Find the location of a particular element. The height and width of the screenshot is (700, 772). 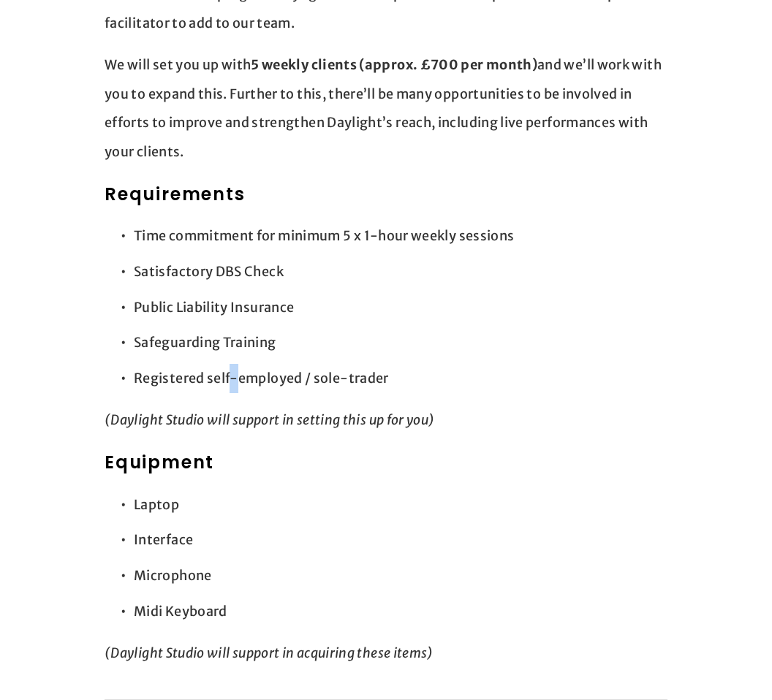

em: (Daylight Studio will support in setting this up for you) is located at coordinates (269, 419).